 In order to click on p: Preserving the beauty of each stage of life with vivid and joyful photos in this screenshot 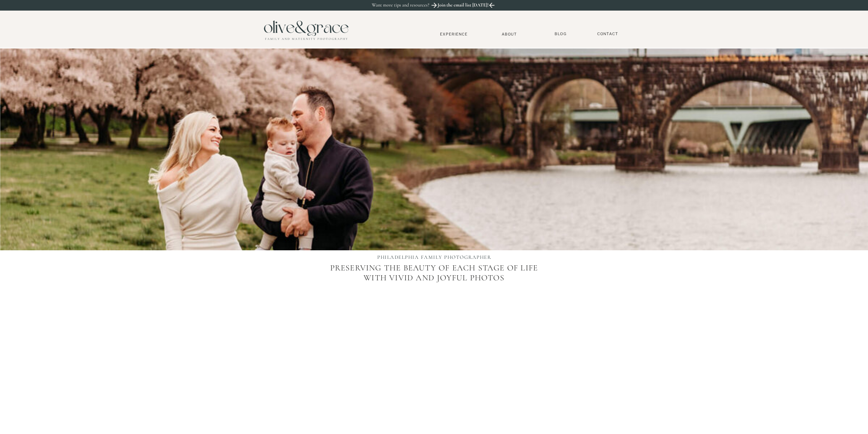, I will do `click(434, 284)`.